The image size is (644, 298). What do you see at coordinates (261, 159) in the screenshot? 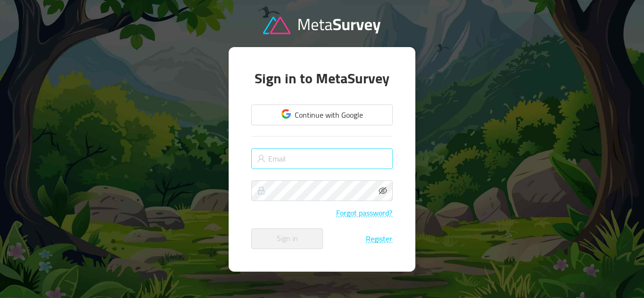
I see `i: icon: user` at bounding box center [261, 159].